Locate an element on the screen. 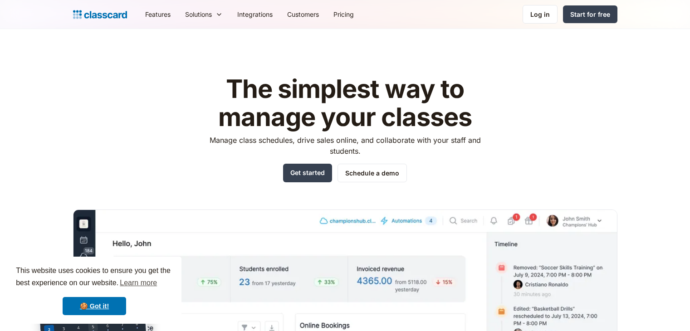 The height and width of the screenshot is (331, 690). a: dismiss cookie message is located at coordinates (94, 306).